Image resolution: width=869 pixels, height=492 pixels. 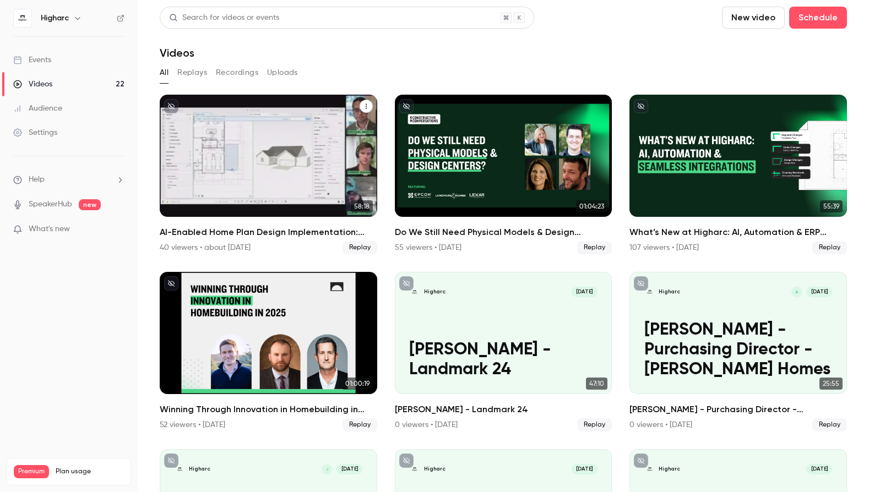 I want to click on h2: What’s New at Higharc: AI, Automation & ERP Integrations, so click(x=738, y=232).